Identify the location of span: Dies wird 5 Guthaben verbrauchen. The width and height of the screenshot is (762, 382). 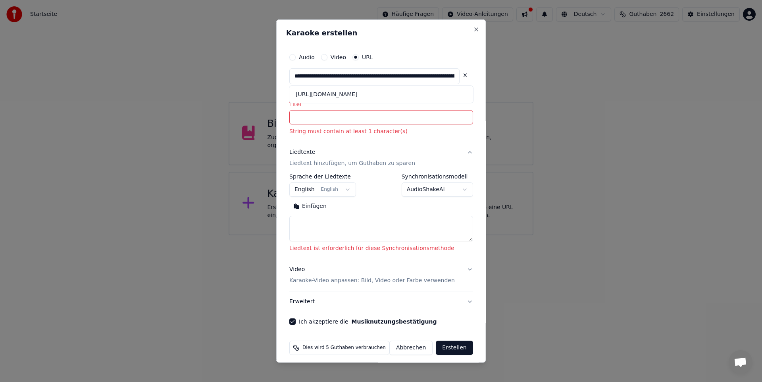
(344, 347).